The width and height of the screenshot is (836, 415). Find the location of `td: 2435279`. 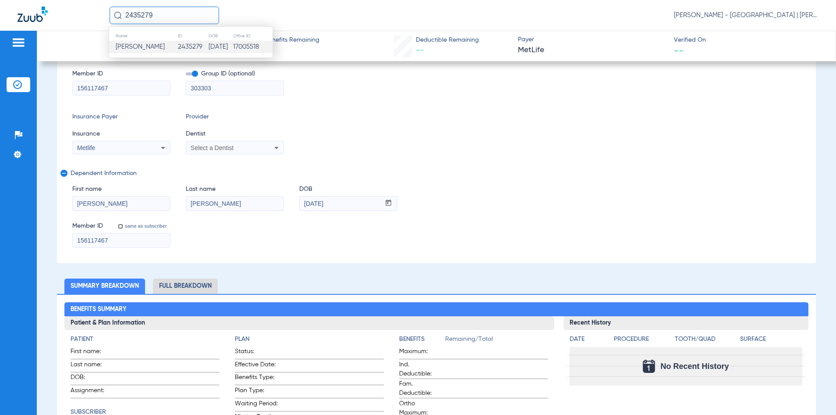

td: 2435279 is located at coordinates (193, 47).